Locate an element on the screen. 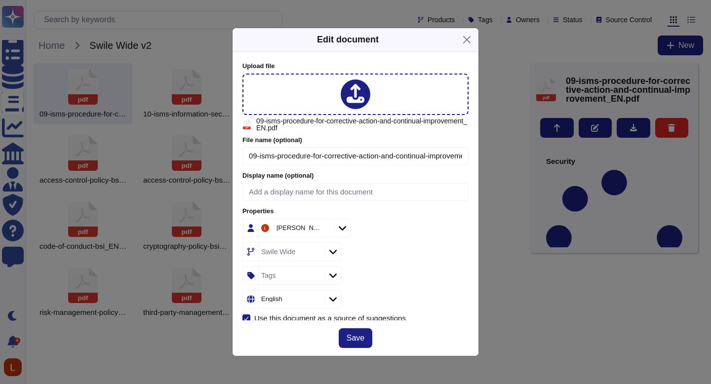  span: Upload file is located at coordinates (258, 66).